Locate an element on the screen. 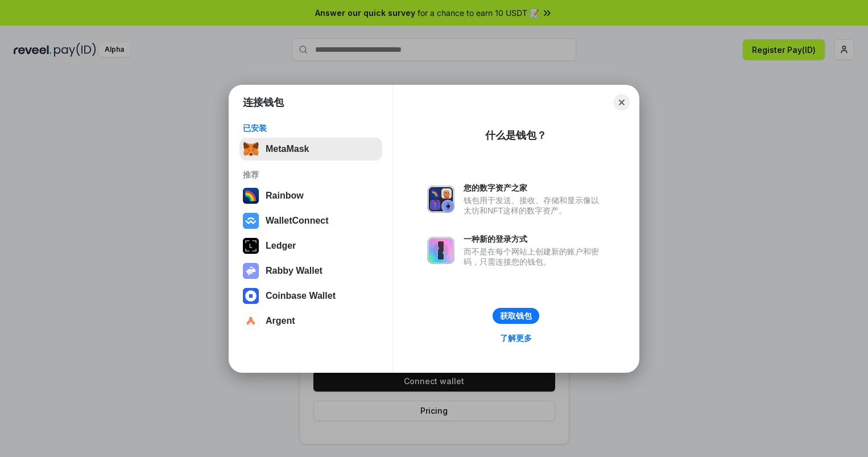 The image size is (868, 457). div: 推荐 is located at coordinates (310, 175).